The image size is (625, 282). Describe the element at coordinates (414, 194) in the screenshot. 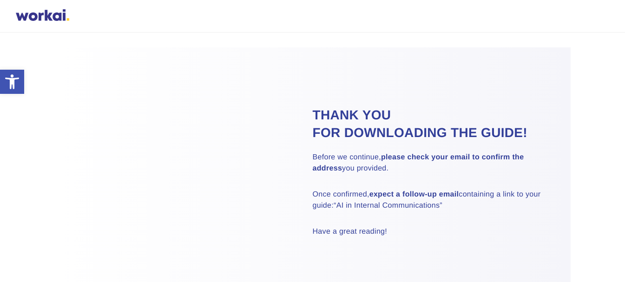

I see `strong: expect a follow-up email` at that location.